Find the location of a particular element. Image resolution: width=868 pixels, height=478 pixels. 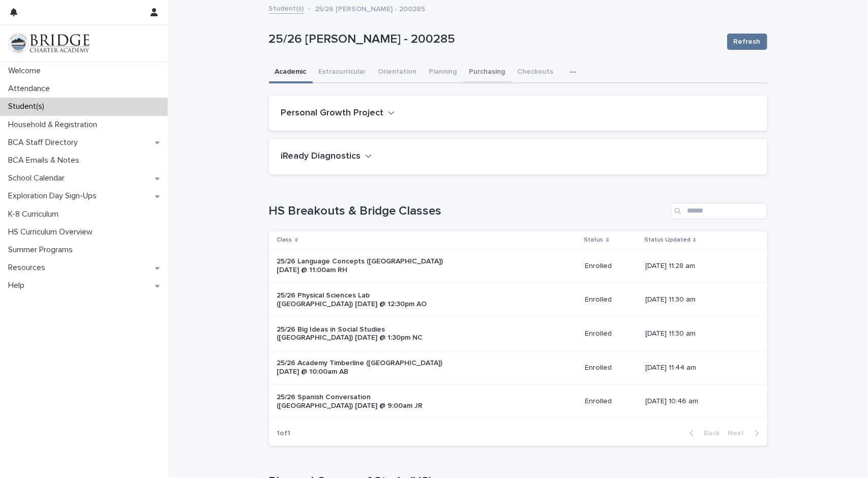

div: Search is located at coordinates (720, 211).